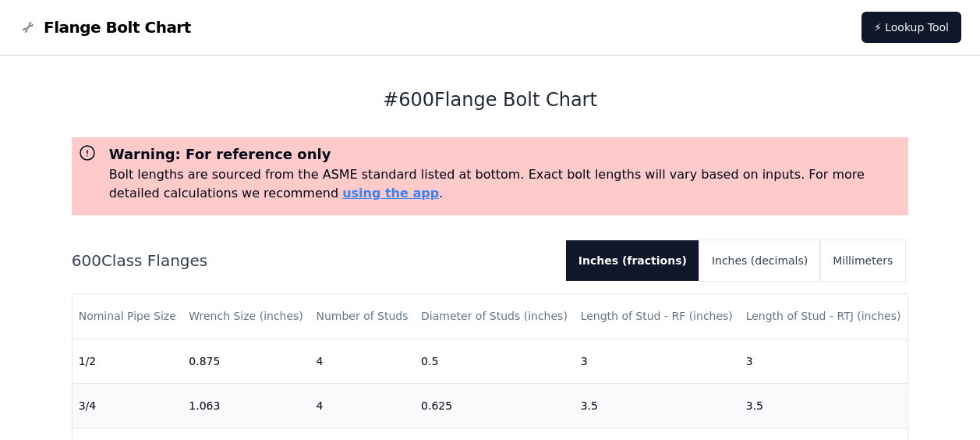  What do you see at coordinates (494, 405) in the screenshot?
I see `td: 0.625` at bounding box center [494, 405].